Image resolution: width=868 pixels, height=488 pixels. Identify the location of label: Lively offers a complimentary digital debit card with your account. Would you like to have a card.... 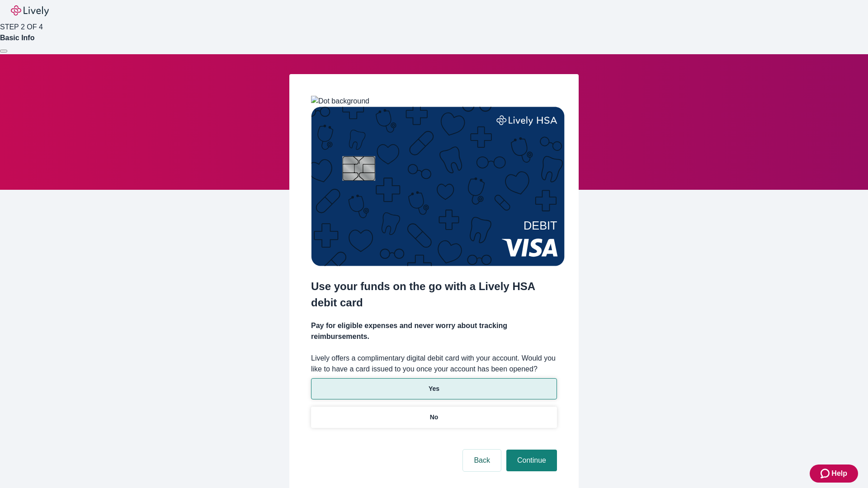
(434, 364).